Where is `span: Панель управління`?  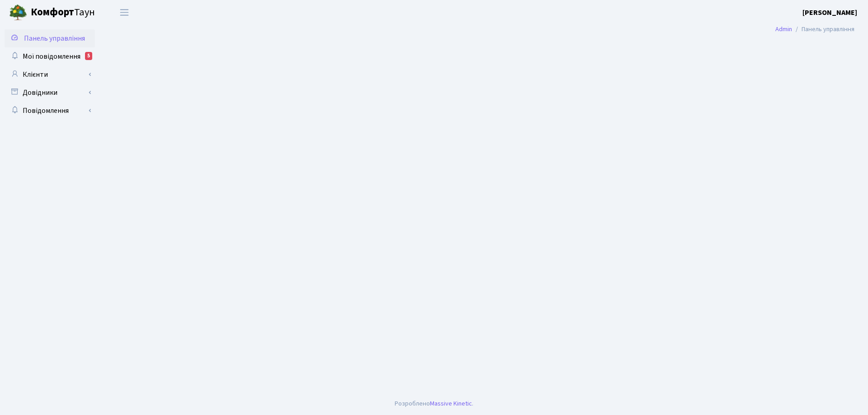 span: Панель управління is located at coordinates (54, 38).